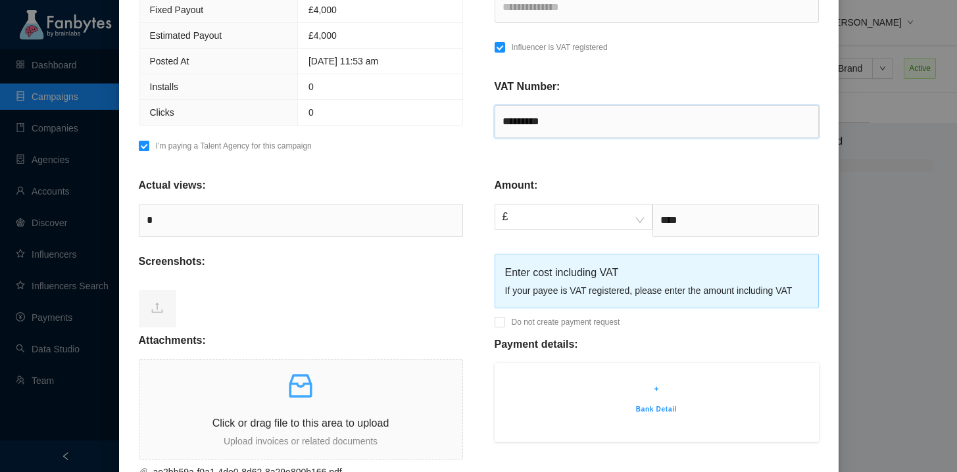 This screenshot has height=472, width=957. What do you see at coordinates (162, 112) in the screenshot?
I see `span: Clicks` at bounding box center [162, 112].